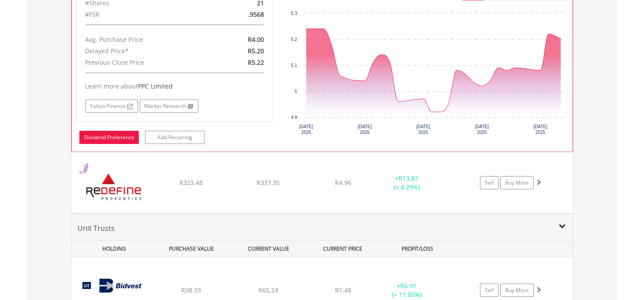 The height and width of the screenshot is (300, 644). What do you see at coordinates (294, 13) in the screenshot?
I see `text: 5.3` at bounding box center [294, 13].